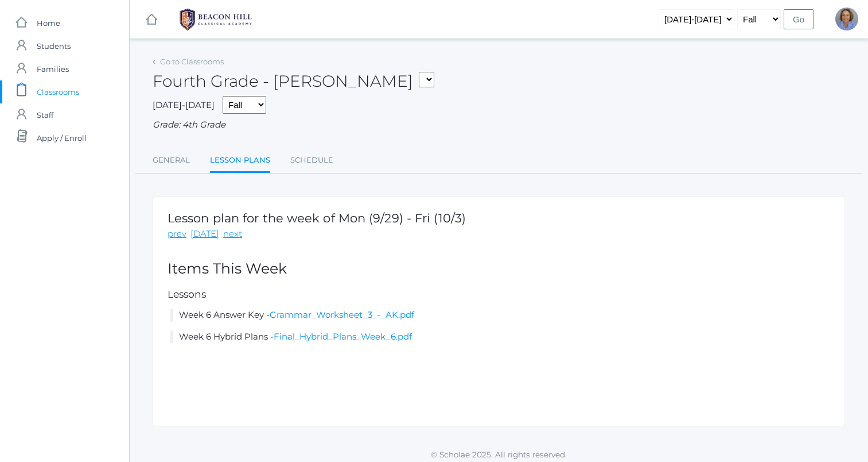  Describe the element at coordinates (216, 20) in the screenshot. I see `img: 1_BHCALogos-05.png` at that location.